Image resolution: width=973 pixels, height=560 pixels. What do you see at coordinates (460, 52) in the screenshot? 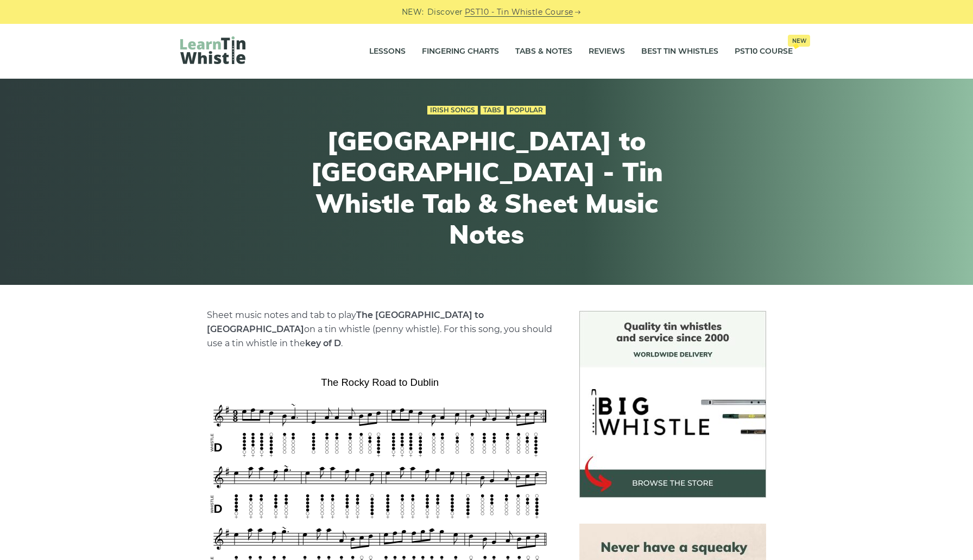
I see `a: Fingering Charts` at bounding box center [460, 52].